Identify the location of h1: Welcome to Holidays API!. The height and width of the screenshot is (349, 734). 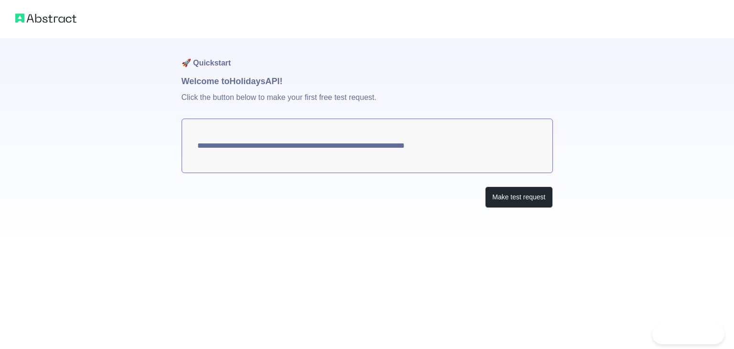
(367, 81).